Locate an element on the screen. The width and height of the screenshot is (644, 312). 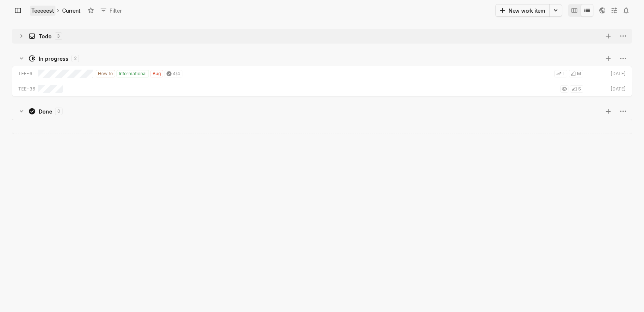
span: L is located at coordinates (564, 74).